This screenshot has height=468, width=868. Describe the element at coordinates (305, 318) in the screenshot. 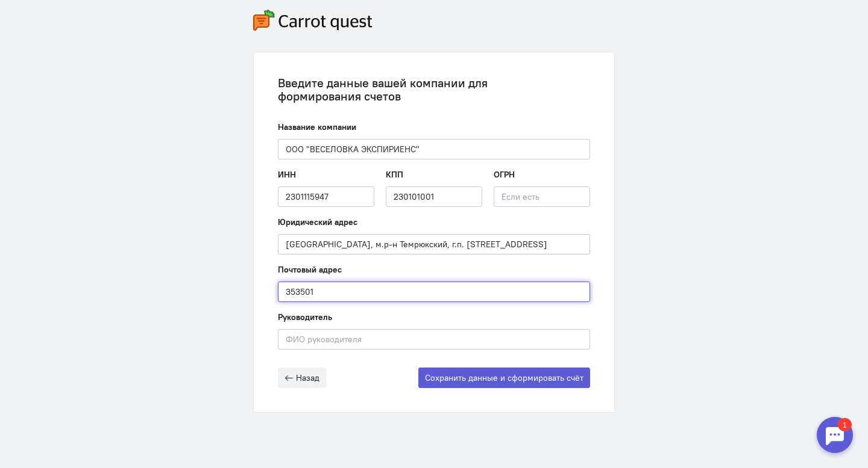

I see `label: Руководитель` at that location.